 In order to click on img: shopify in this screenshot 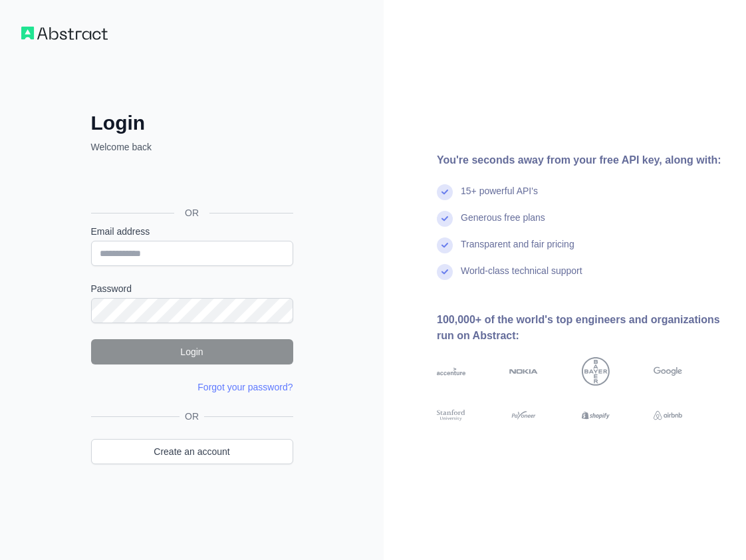, I will do `click(596, 415)`.